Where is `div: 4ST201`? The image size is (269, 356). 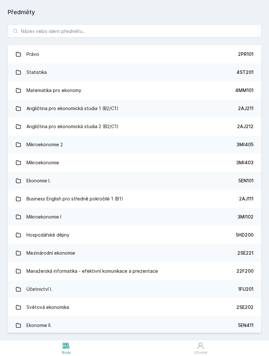 div: 4ST201 is located at coordinates (245, 72).